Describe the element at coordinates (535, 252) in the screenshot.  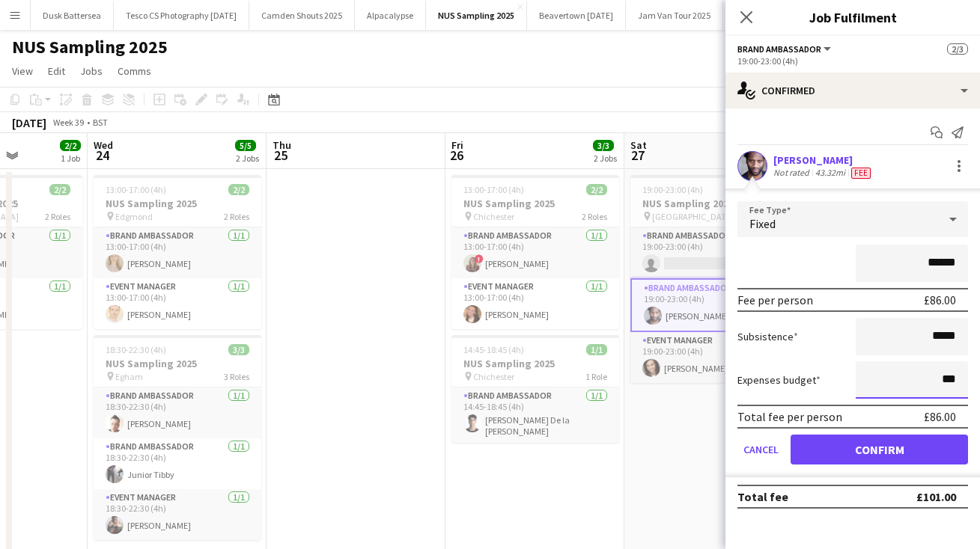
I see `app-job-card: 13:00-17:00 (4h)2/2NUS Sampling 2025 Chichester2 RolesBrand Ambassador1/113:00-17:00 (4h)![PERSON...` at that location.